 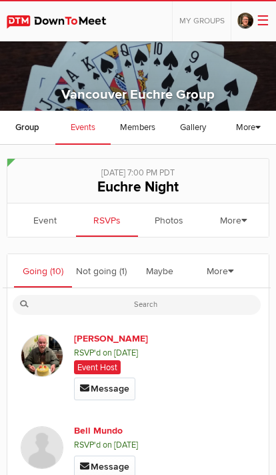 What do you see at coordinates (97, 367) in the screenshot?
I see `span: Event Host` at bounding box center [97, 367].